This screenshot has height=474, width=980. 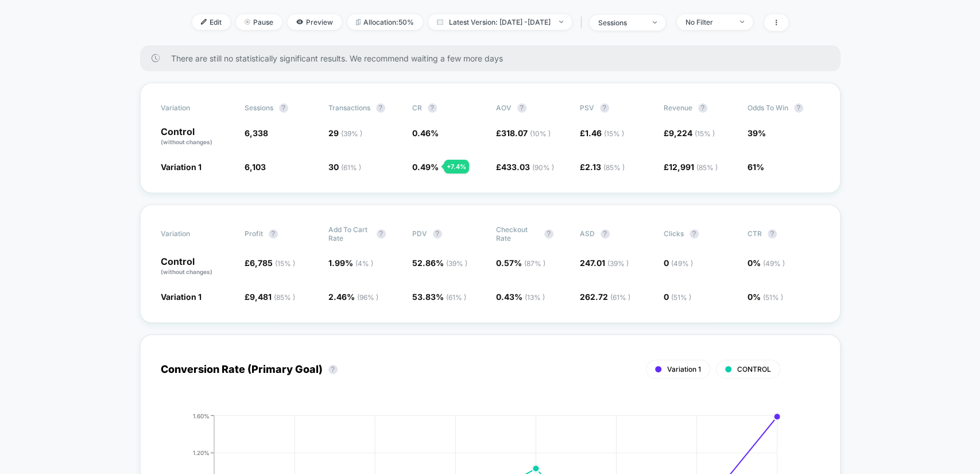 What do you see at coordinates (708, 22) in the screenshot?
I see `div: No Filter` at bounding box center [708, 22].